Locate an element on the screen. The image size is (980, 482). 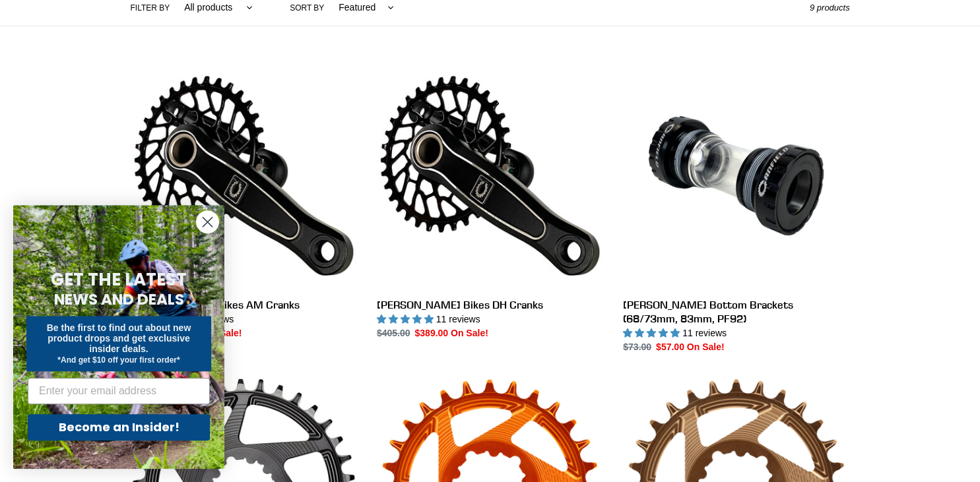
span: GET THE LATEST is located at coordinates (119, 280).